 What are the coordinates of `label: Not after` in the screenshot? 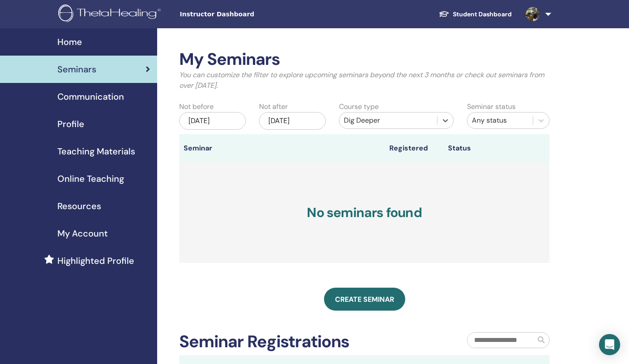 It's located at (273, 107).